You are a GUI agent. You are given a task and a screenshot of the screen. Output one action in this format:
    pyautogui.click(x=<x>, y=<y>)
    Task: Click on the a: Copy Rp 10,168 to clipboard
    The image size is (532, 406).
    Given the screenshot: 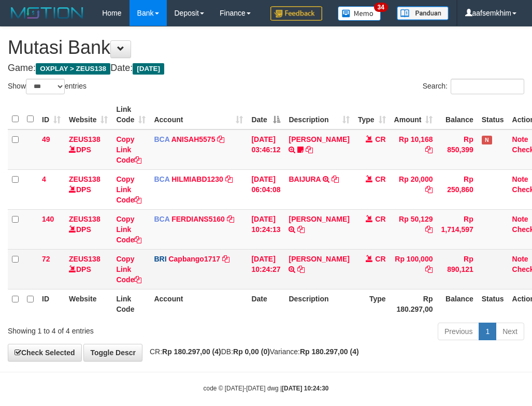 What is the action you would take?
    pyautogui.click(x=429, y=150)
    